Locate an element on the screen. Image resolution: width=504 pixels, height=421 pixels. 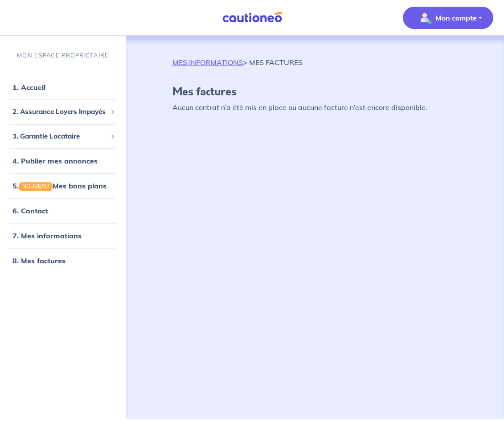
a: 8. Mes factures is located at coordinates (39, 261).